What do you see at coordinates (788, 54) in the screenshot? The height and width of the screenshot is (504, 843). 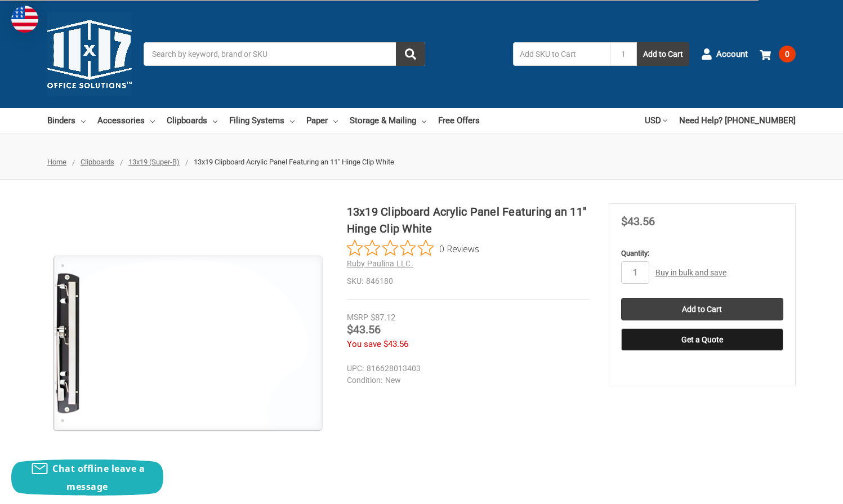 I see `span: 0` at bounding box center [788, 54].